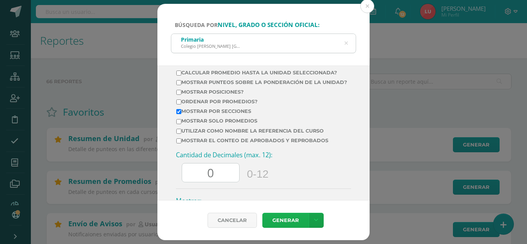  What do you see at coordinates (178, 141) in the screenshot?
I see `input: Mostrar el conteo de Aprobados y Reprobados` at bounding box center [178, 141].